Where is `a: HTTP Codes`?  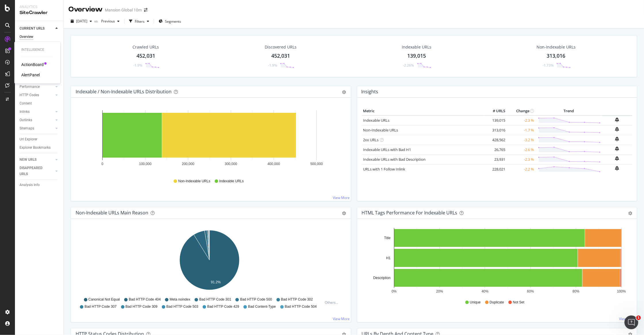 a: HTTP Codes is located at coordinates (36, 95).